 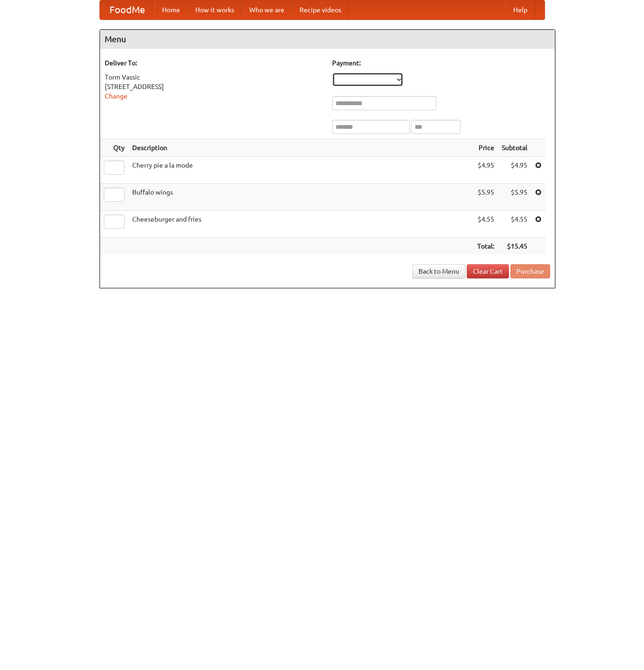 I want to click on a: Recipe videos, so click(x=320, y=10).